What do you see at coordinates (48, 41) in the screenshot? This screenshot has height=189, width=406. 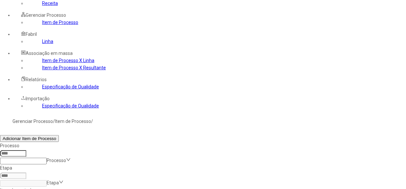 I see `a: Linha` at bounding box center [48, 41].